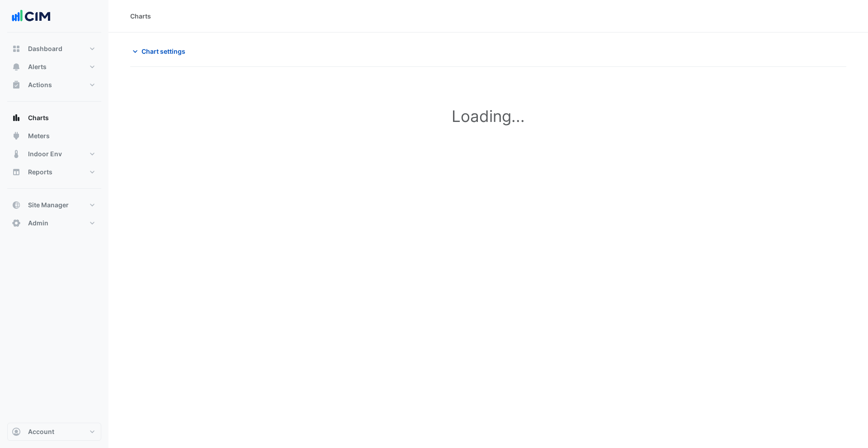  What do you see at coordinates (54, 205) in the screenshot?
I see `button: Site Manager` at bounding box center [54, 205].